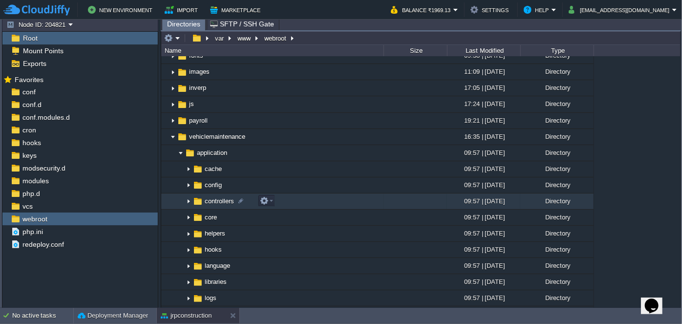  What do you see at coordinates (197, 87) in the screenshot?
I see `a: inverp` at bounding box center [197, 87].